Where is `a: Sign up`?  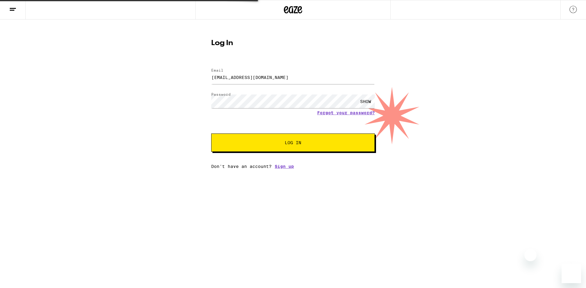
a: Sign up is located at coordinates (284, 167).